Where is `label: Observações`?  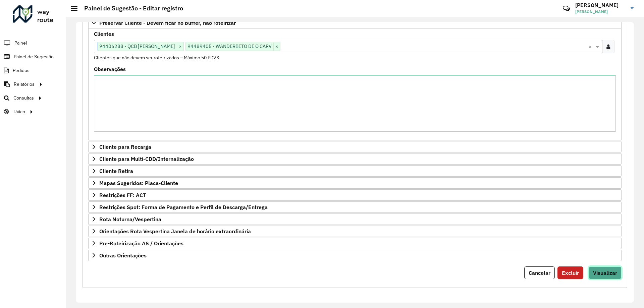
label: Observações is located at coordinates (110, 69).